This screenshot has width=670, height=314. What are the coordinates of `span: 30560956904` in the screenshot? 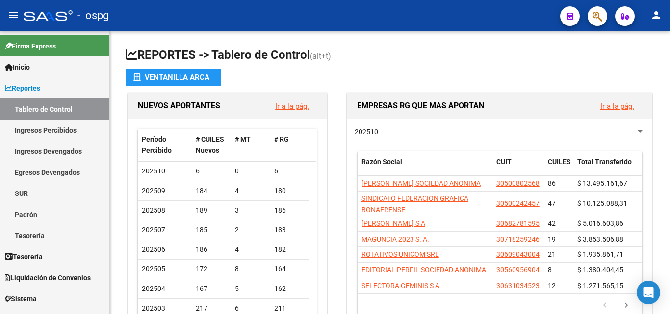 It's located at (518, 270).